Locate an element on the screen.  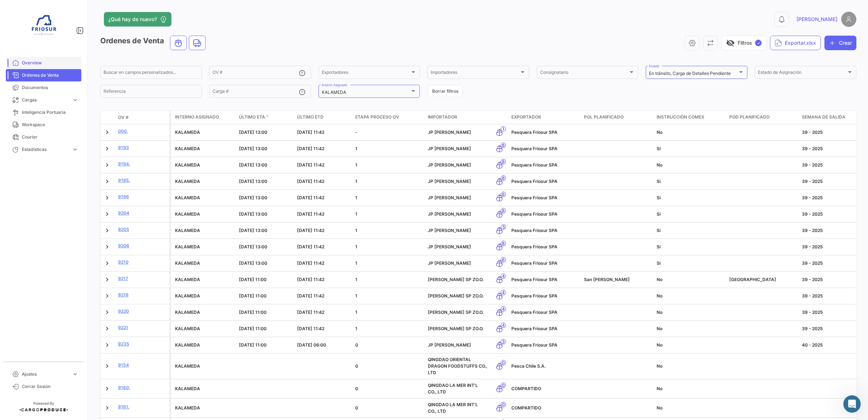
a: Courier is located at coordinates (44, 137).